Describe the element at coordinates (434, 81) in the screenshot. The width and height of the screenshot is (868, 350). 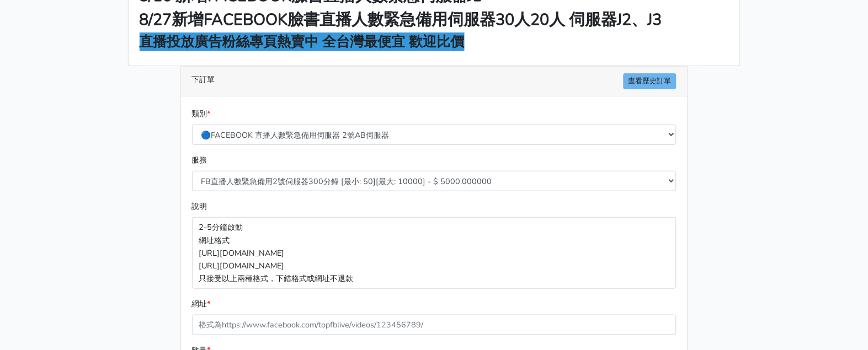
I see `div: 下訂單` at that location.